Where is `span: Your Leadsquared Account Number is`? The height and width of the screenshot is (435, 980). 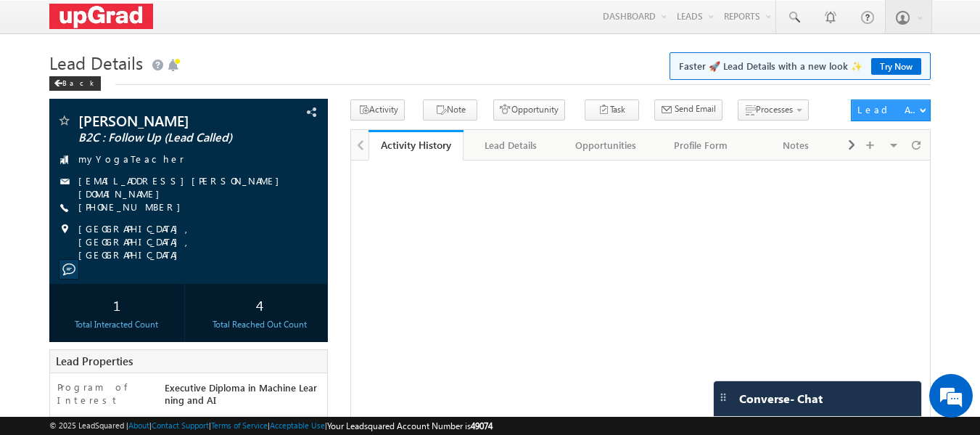 span: Your Leadsquared Account Number is is located at coordinates (410, 426).